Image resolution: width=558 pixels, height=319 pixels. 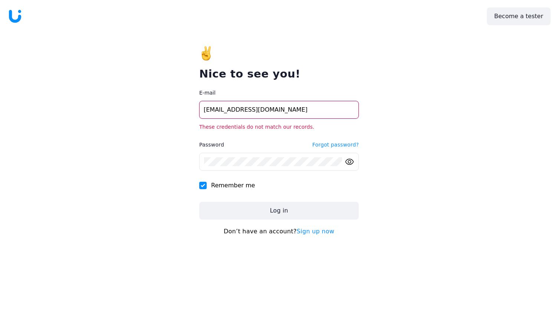 I want to click on label: Remember me, so click(x=279, y=186).